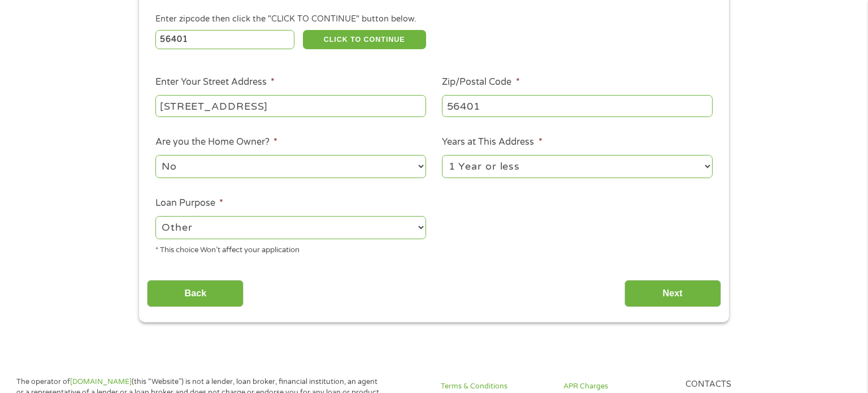 This screenshot has height=393, width=868. Describe the element at coordinates (190, 203) in the screenshot. I see `label: Loan Purpose` at that location.